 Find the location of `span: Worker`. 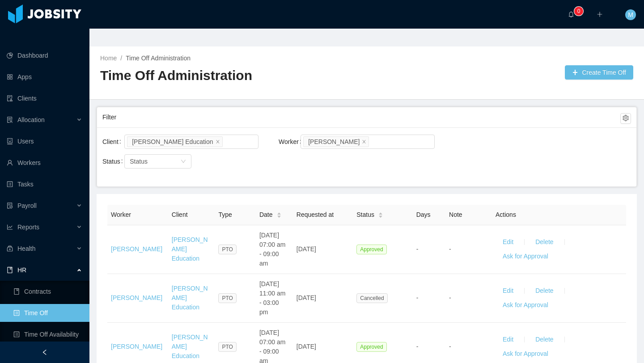

span: Worker is located at coordinates (120, 215).